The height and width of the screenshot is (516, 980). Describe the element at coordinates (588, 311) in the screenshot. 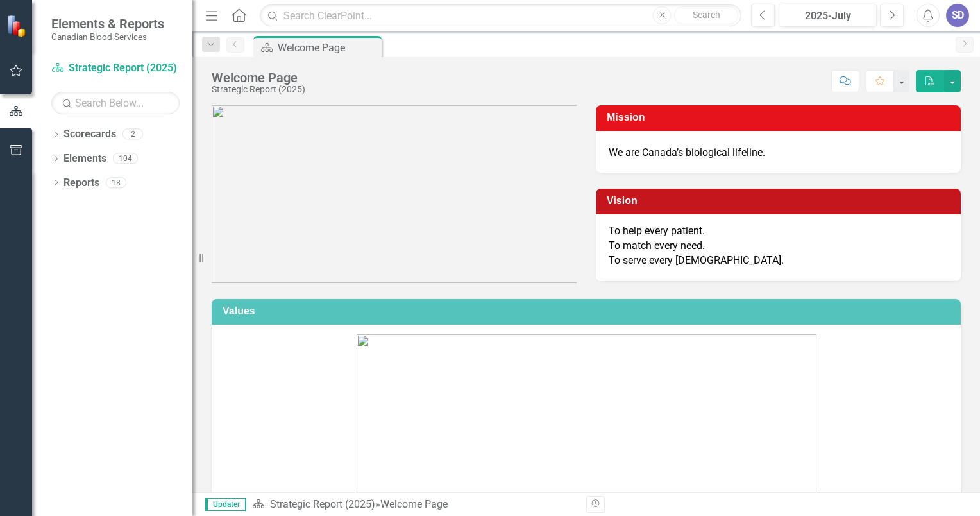

I see `h3: Values` at that location.